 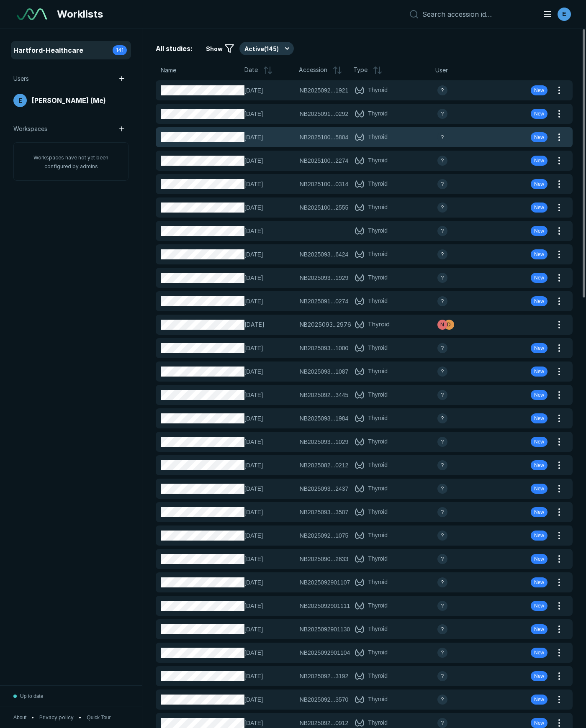 What do you see at coordinates (57, 717) in the screenshot?
I see `span: Privacy policy` at bounding box center [57, 717].